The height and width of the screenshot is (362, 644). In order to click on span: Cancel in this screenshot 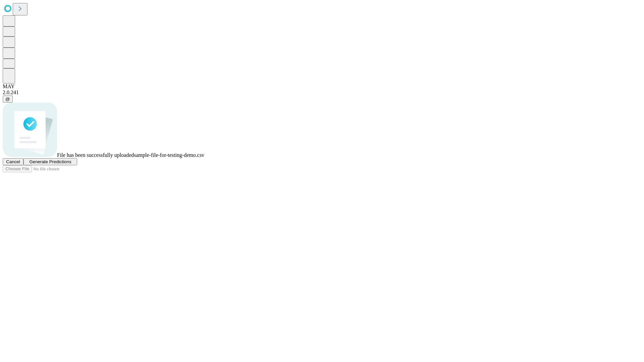, I will do `click(13, 161)`.